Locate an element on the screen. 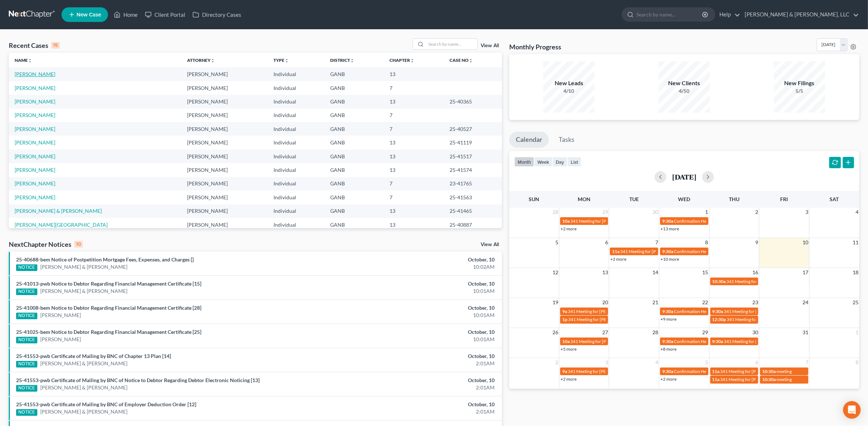 Image resolution: width=868 pixels, height=426 pixels. a: +8 more is located at coordinates (669, 349).